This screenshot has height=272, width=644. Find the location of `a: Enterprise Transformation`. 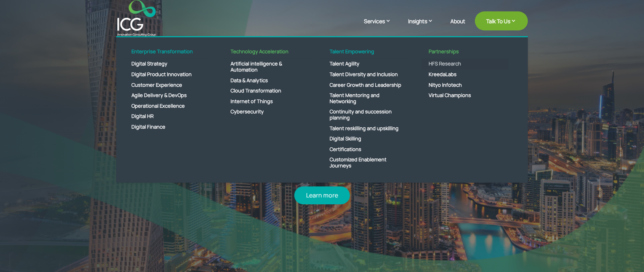

a: Enterprise Transformation is located at coordinates (168, 54).